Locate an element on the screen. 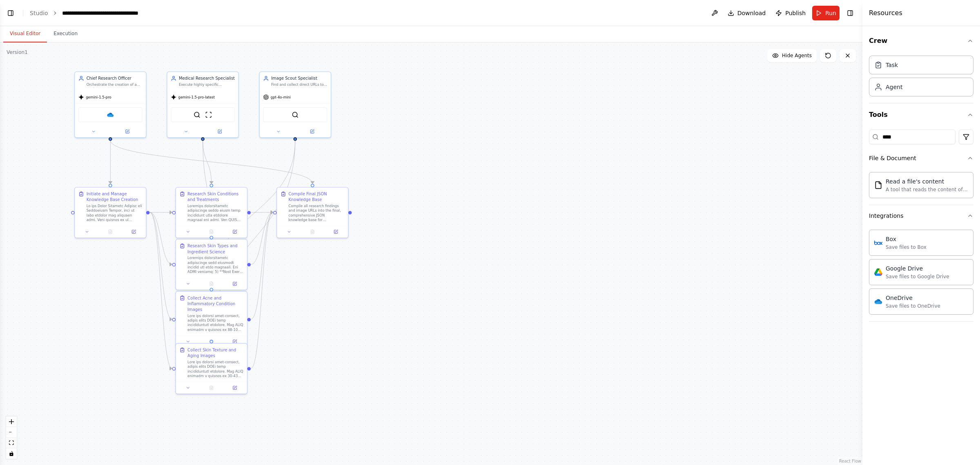  span: gemini-1.5-pro is located at coordinates (98, 97).